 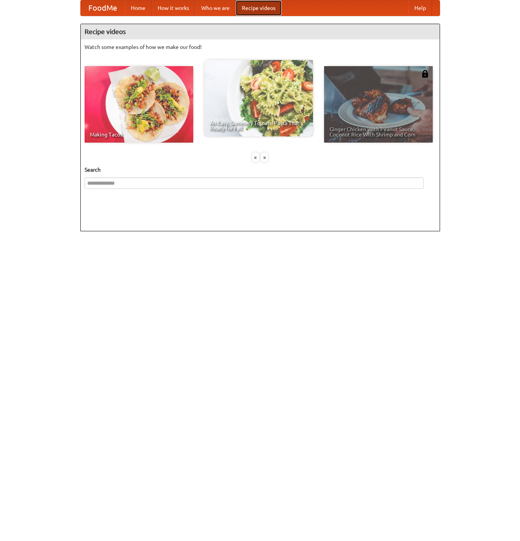 I want to click on a: Home, so click(x=138, y=8).